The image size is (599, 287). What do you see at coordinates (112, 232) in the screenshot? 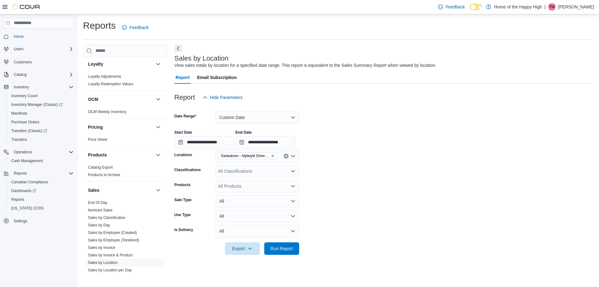
I see `span: Sales by Employee (Created)` at bounding box center [112, 232].